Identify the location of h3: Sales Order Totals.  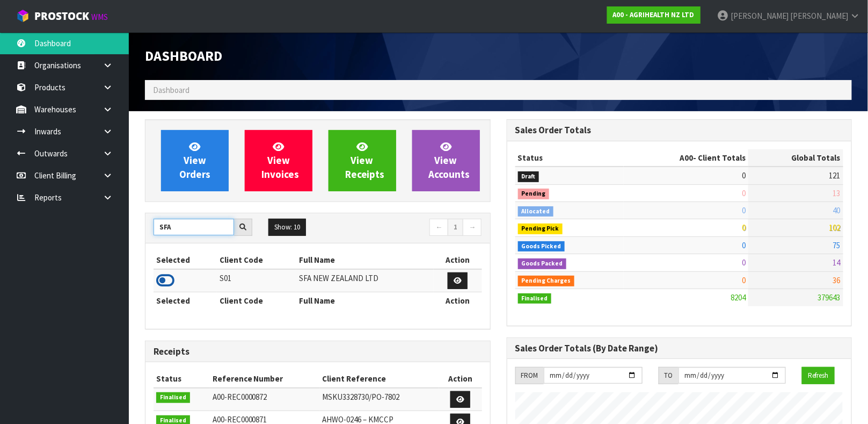
(680, 130).